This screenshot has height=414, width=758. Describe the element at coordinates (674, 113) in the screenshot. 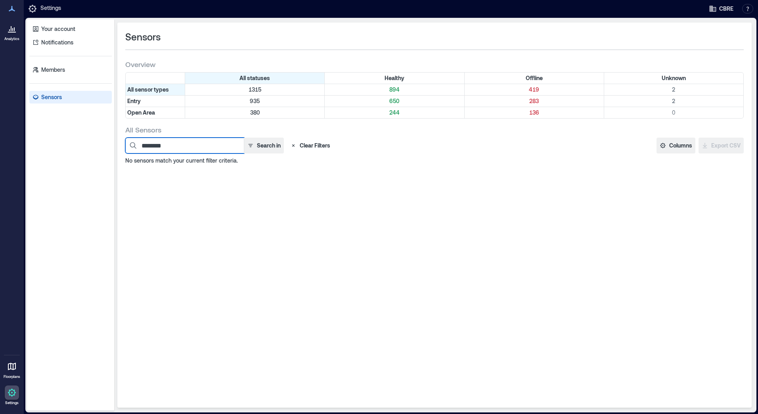

I see `div: Filter by Type: Open Area & Status: Unknown (0 sensors)` at that location.